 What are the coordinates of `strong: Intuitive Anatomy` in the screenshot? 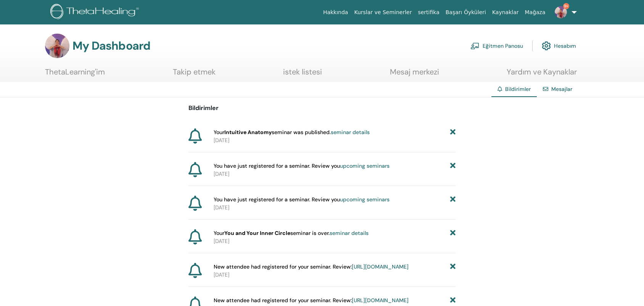 It's located at (248, 132).